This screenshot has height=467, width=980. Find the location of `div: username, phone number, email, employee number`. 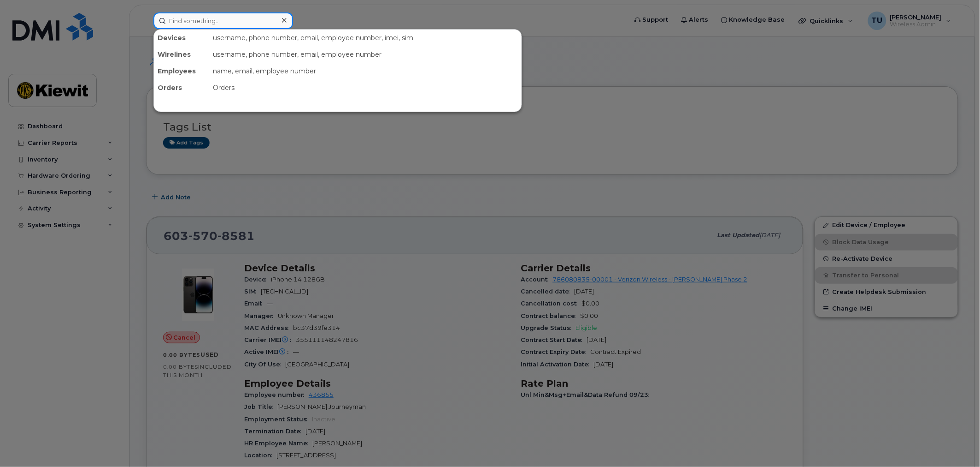

div: username, phone number, email, employee number is located at coordinates (365, 55).